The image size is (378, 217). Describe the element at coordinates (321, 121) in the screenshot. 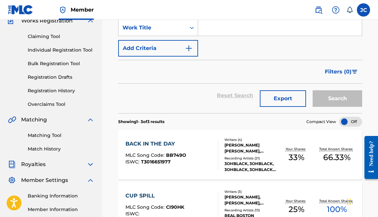

I see `span: Compact View` at that location.